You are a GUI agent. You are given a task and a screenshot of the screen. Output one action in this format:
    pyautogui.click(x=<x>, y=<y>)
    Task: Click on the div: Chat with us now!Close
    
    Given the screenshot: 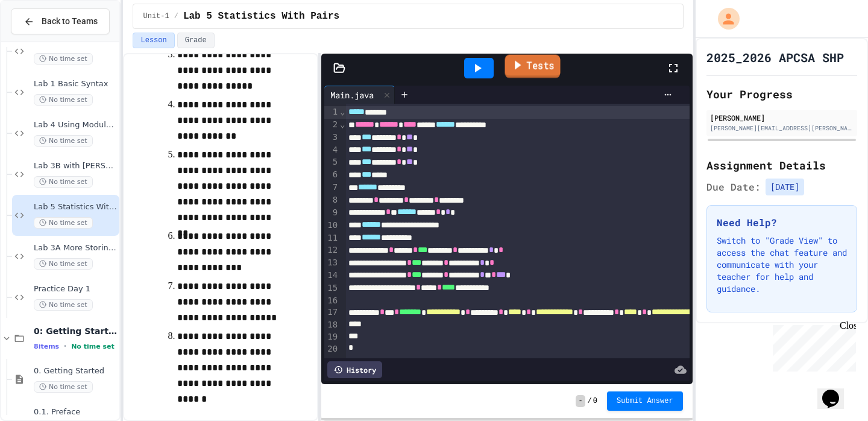 What is the action you would take?
    pyautogui.click(x=44, y=40)
    